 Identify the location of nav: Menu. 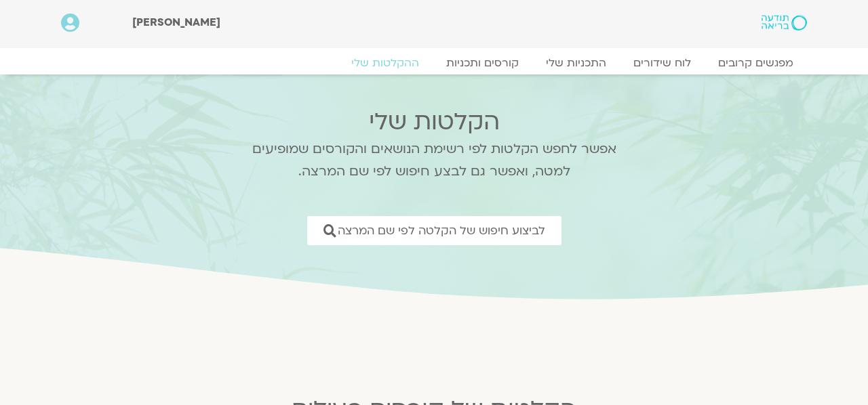
(434, 63).